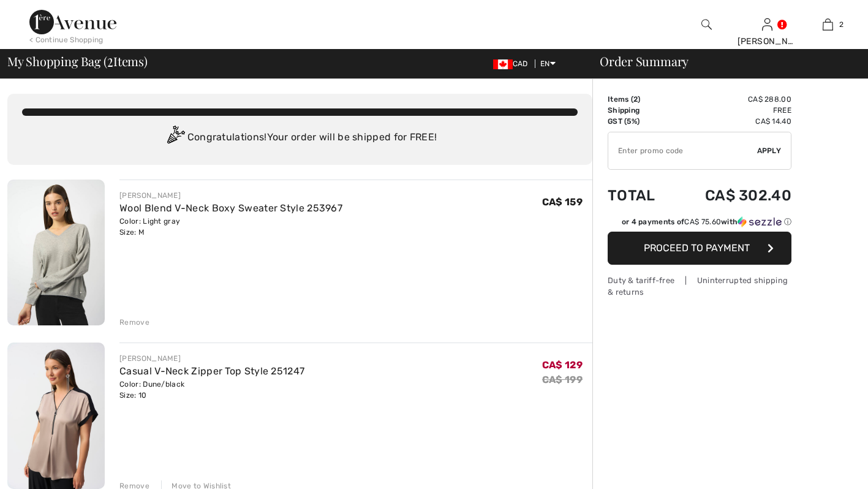  I want to click on div: Color: Light gray Size: M, so click(231, 227).